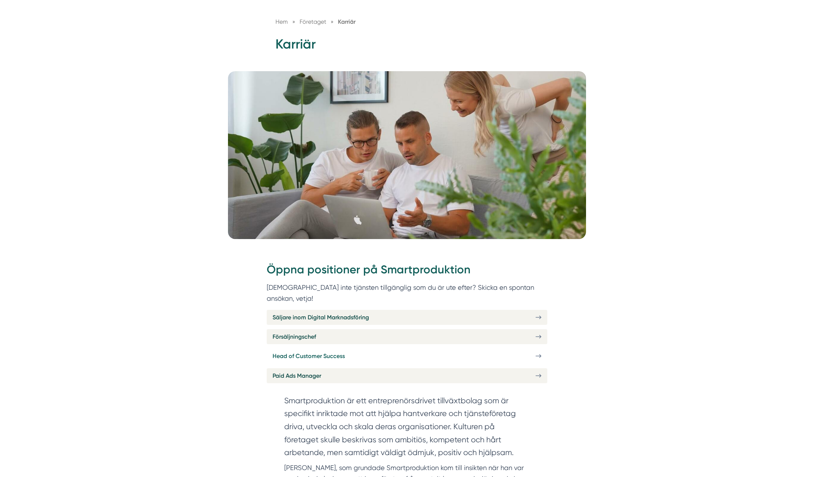  What do you see at coordinates (347, 22) in the screenshot?
I see `span: Karriär` at bounding box center [347, 22].